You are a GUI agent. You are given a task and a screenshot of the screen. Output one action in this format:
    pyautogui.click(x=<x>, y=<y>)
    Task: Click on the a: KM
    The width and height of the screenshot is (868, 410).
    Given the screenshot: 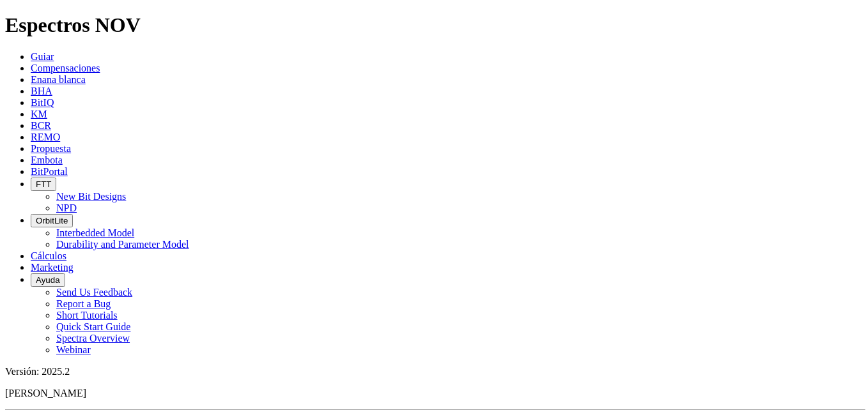 What is the action you would take?
    pyautogui.click(x=39, y=113)
    